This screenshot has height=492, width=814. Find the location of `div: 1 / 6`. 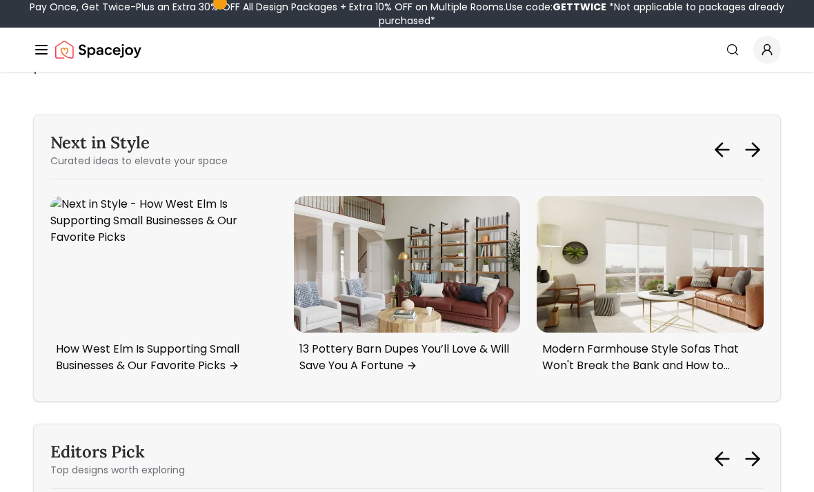

div: 1 / 6 is located at coordinates (407, 290).